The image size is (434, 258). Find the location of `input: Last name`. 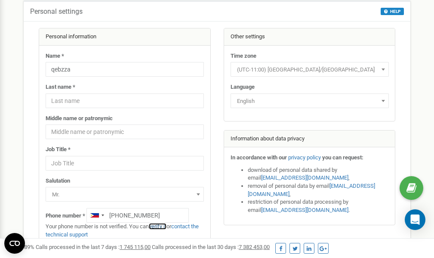

input: Last name is located at coordinates (125, 101).